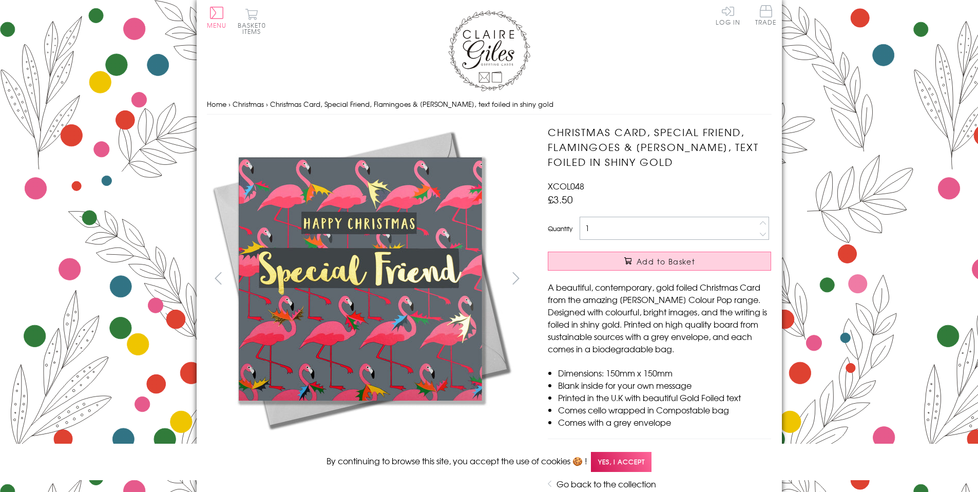 This screenshot has height=492, width=978. Describe the element at coordinates (766, 15) in the screenshot. I see `span: Trade` at that location.